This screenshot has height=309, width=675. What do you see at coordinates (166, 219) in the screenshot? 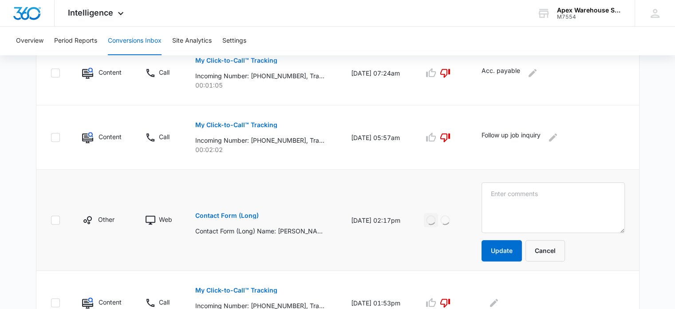
I see `p: Web` at bounding box center [166, 219].